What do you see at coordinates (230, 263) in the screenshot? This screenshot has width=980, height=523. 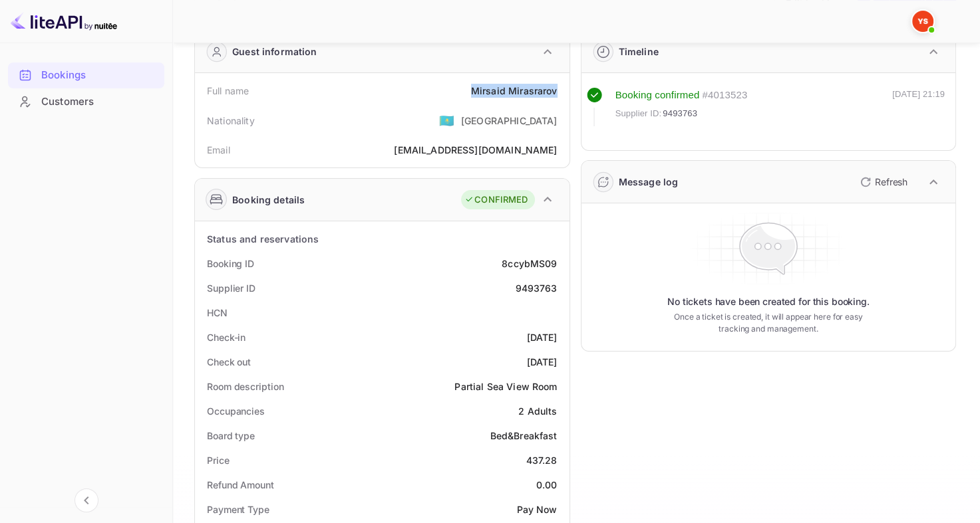 I see `div: Booking ID` at bounding box center [230, 263].